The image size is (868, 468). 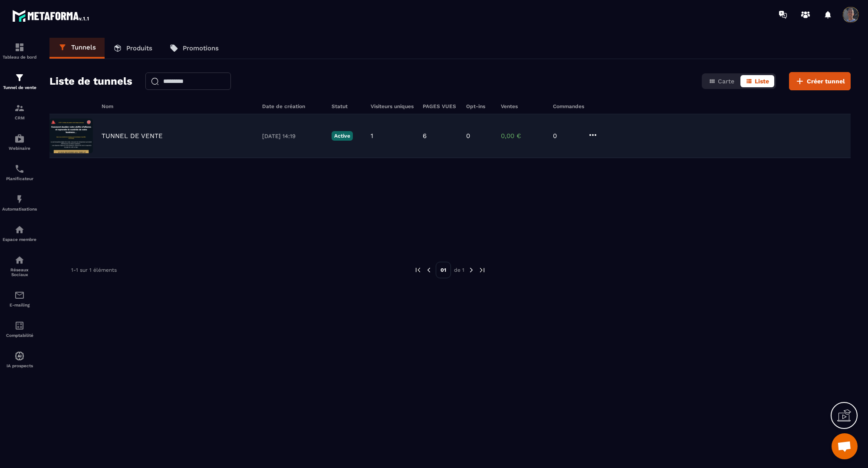 What do you see at coordinates (347, 106) in the screenshot?
I see `h6: Statut` at bounding box center [347, 106].